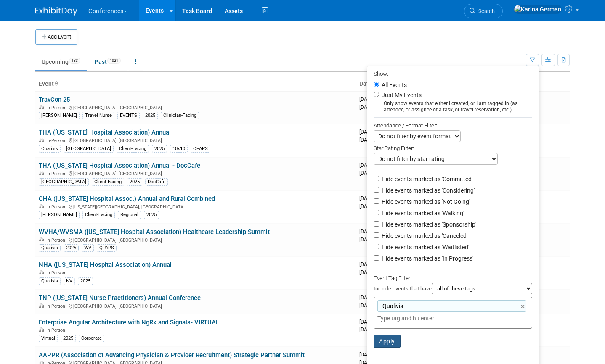 The image size is (605, 364). Describe the element at coordinates (453, 278) in the screenshot. I see `div: Event Tag Filter:` at that location.